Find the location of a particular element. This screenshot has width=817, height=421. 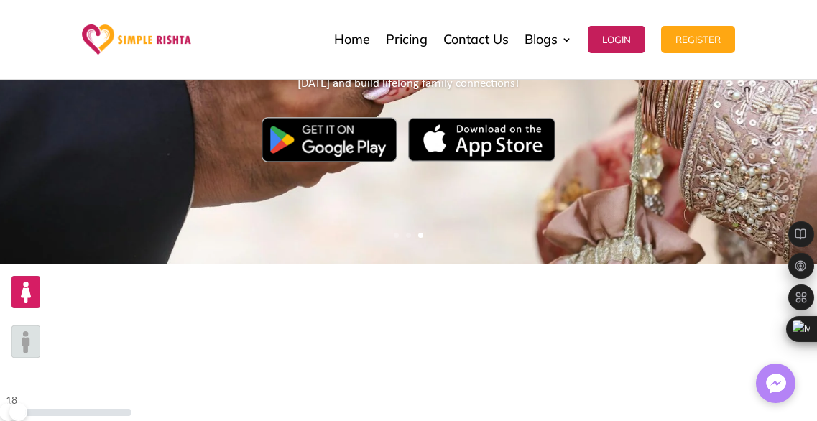

a: Contact Us is located at coordinates (475, 39).